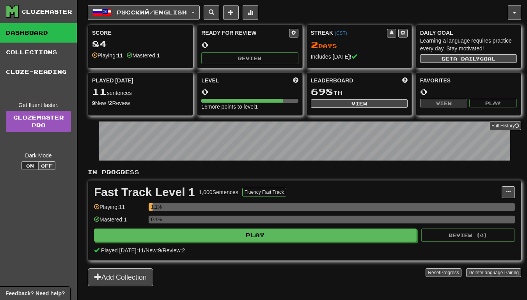 The image size is (527, 300). Describe the element at coordinates (359, 45) in the screenshot. I see `div: Day s` at that location.